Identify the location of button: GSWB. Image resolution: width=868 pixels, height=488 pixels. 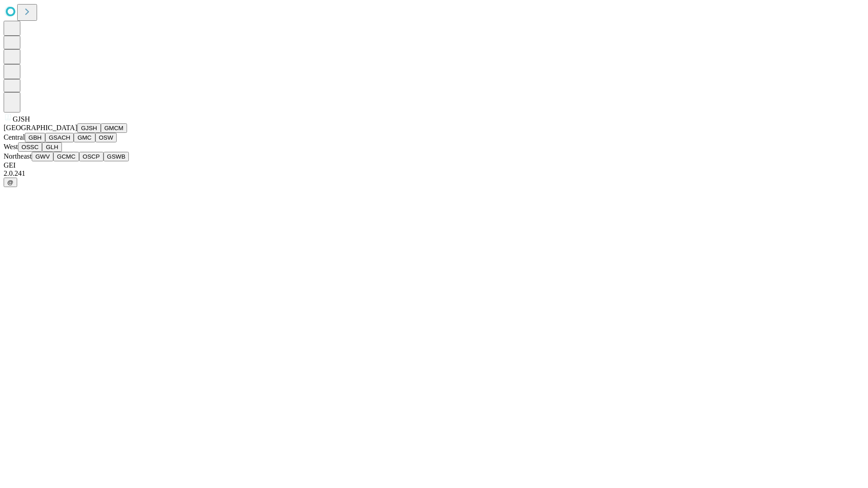
(117, 156).